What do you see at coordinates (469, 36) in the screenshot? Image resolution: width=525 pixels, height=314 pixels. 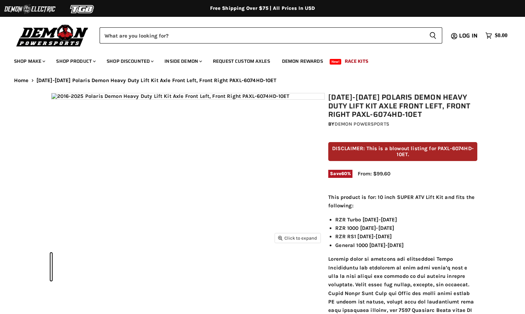 I see `a: Log in` at bounding box center [469, 36].